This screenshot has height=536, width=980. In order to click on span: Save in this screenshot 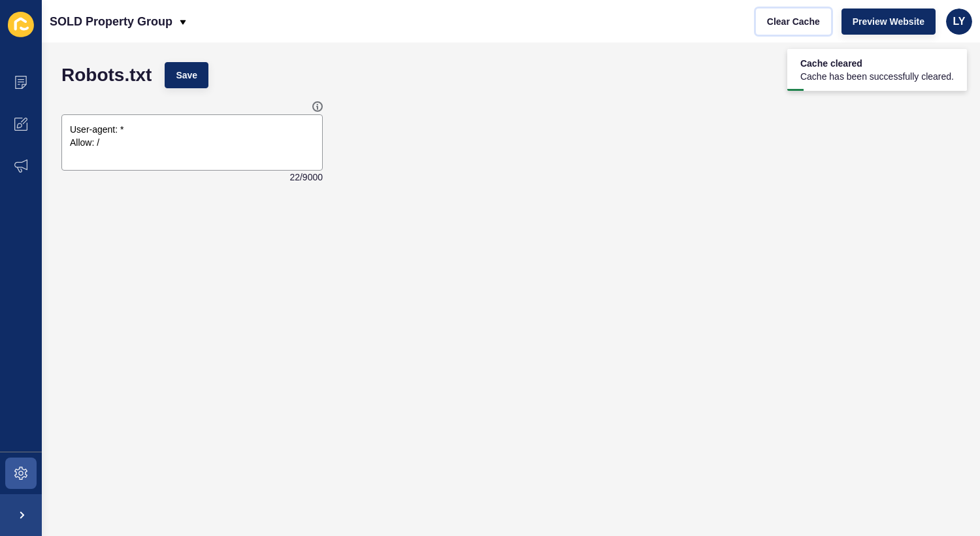, I will do `click(186, 76)`.